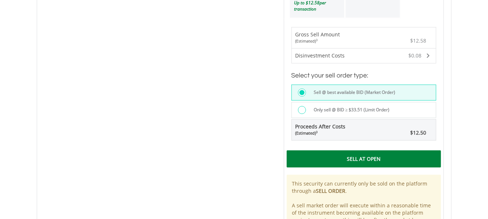 The width and height of the screenshot is (488, 219). What do you see at coordinates (318, 37) in the screenshot?
I see `div: Gross Sell Amount` at bounding box center [318, 37].